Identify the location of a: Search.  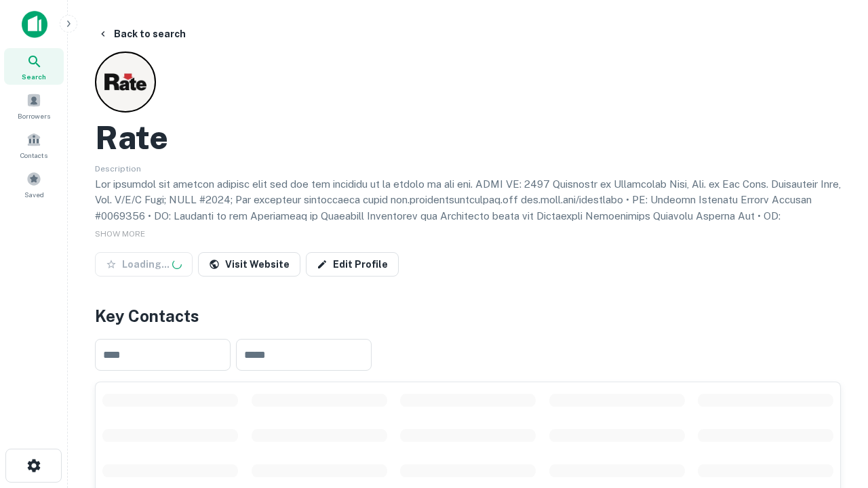
(34, 67).